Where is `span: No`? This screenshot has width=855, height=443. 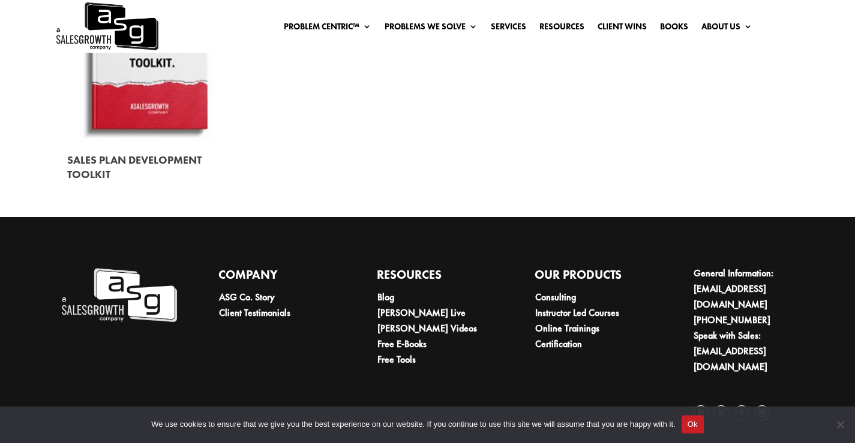 span: No is located at coordinates (840, 425).